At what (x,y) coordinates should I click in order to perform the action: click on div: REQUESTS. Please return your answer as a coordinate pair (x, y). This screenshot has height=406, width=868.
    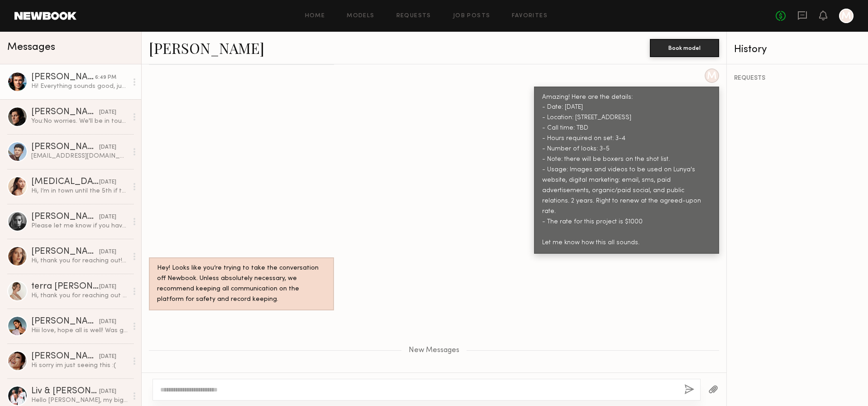
    Looking at the image, I should click on (798, 79).